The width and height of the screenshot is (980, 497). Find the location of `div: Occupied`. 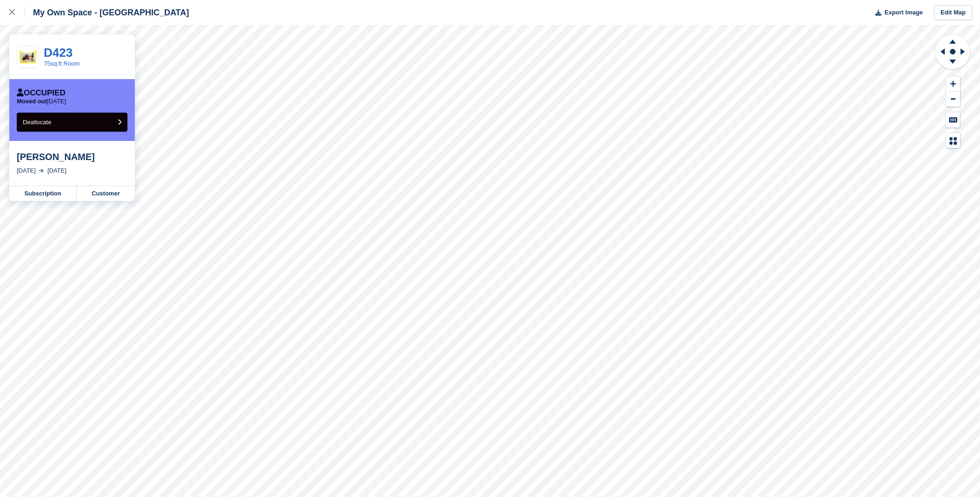

div: Occupied is located at coordinates (41, 93).